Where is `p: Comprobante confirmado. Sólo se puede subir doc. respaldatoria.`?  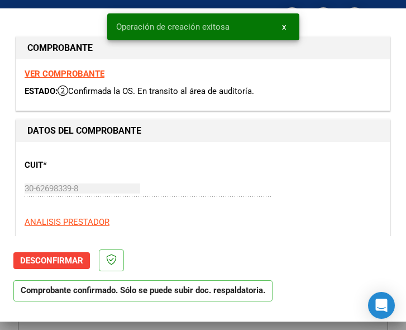 p: Comprobante confirmado. Sólo se puede subir doc. respaldatoria. is located at coordinates (143, 291).